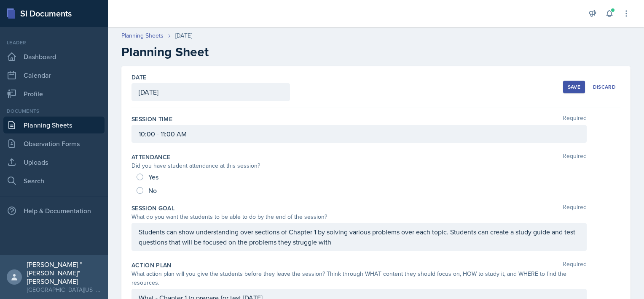 The height and width of the screenshot is (299, 644). I want to click on a: Observation Forms, so click(54, 143).